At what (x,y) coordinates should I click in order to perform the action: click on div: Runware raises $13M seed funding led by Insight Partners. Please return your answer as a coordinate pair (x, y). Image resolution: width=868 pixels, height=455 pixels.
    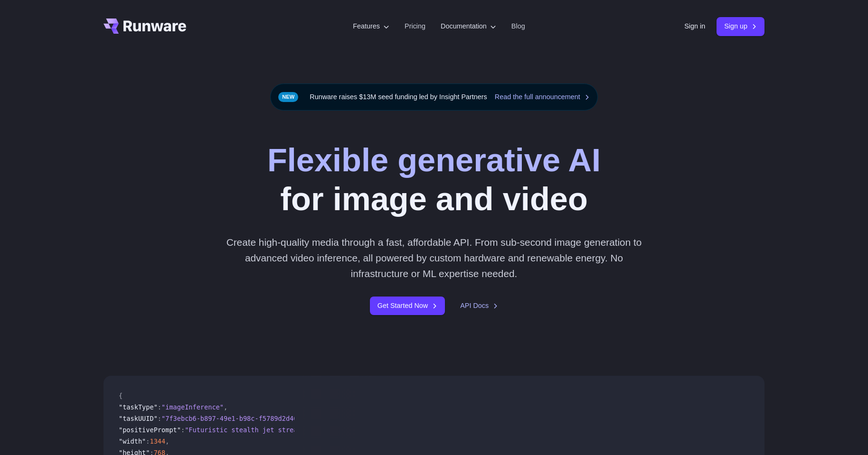
    Looking at the image, I should click on (434, 97).